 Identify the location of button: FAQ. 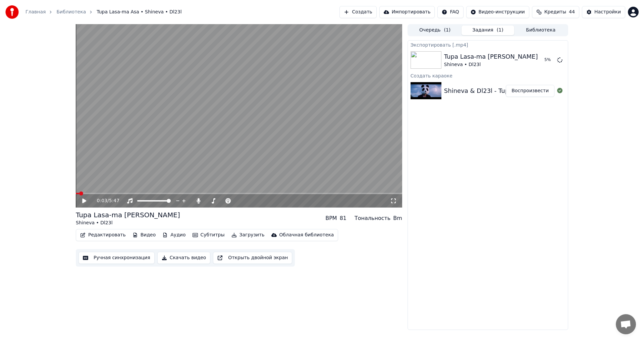
(450, 12).